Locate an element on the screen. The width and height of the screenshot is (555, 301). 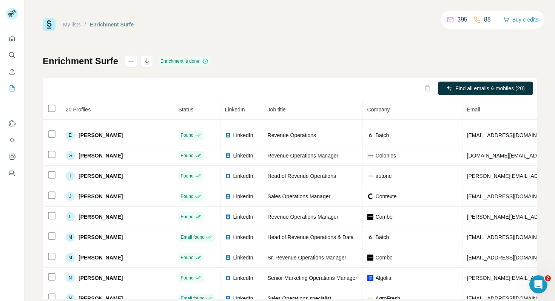
div: Enrichment Surfe is located at coordinates (112, 25).